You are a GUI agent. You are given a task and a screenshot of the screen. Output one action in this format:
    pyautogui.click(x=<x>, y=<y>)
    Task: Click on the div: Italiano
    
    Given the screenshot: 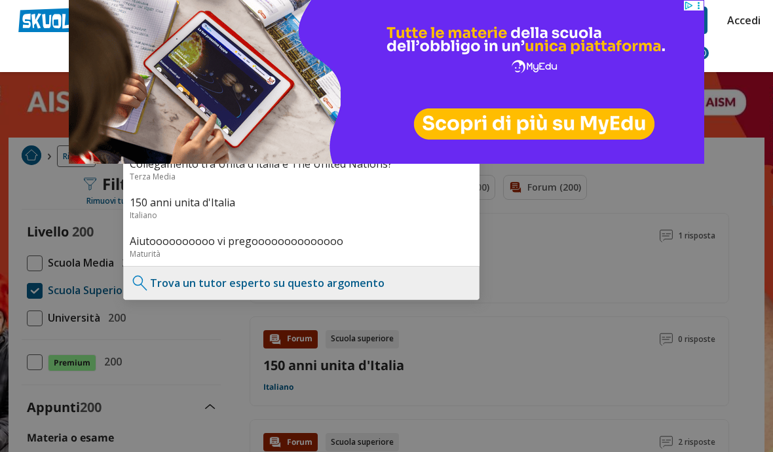 What is the action you would take?
    pyautogui.click(x=301, y=215)
    